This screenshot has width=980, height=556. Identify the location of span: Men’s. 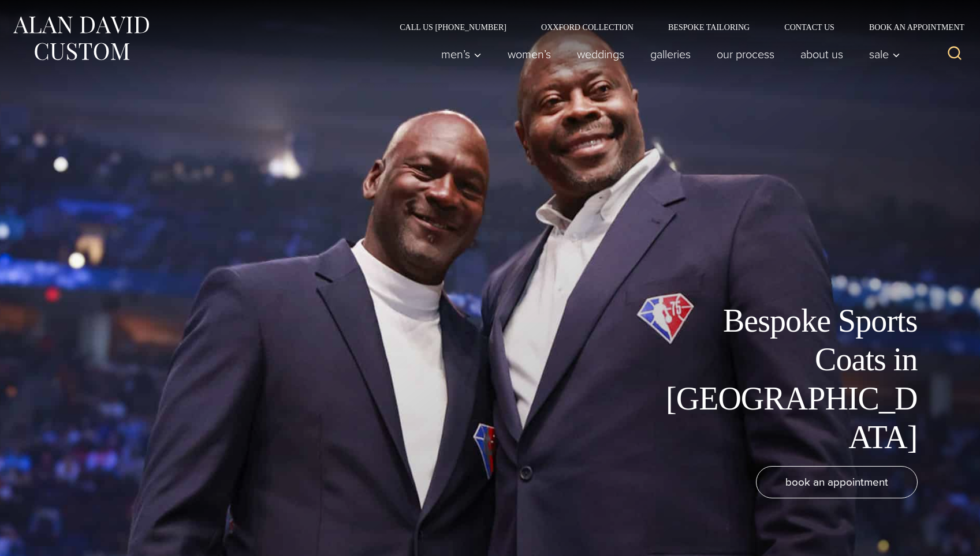
(462, 54).